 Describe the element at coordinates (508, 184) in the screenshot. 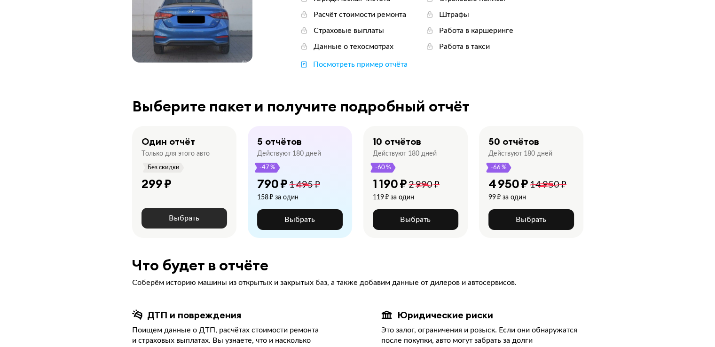

I see `div: 4 950 ₽` at that location.